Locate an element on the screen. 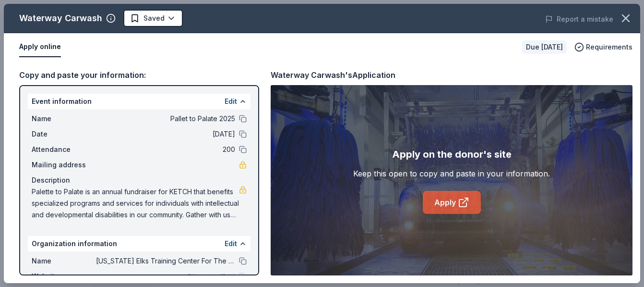 This screenshot has width=644, height=287. div: Copy and paste your information: is located at coordinates (139, 75).